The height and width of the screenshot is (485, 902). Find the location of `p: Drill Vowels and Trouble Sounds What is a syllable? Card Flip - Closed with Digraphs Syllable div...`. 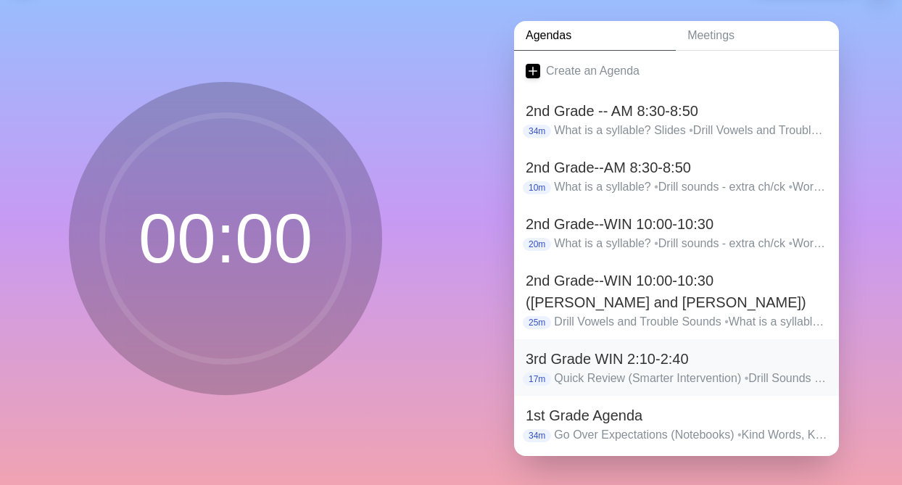

p: Drill Vowels and Trouble Sounds What is a syllable? Card Flip - Closed with Digraphs Syllable div... is located at coordinates (691, 322).